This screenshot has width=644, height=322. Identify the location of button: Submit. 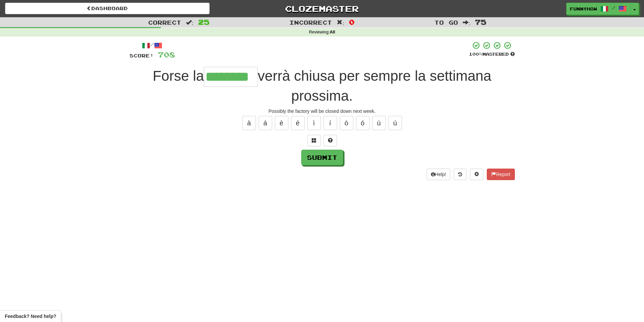
(322, 139).